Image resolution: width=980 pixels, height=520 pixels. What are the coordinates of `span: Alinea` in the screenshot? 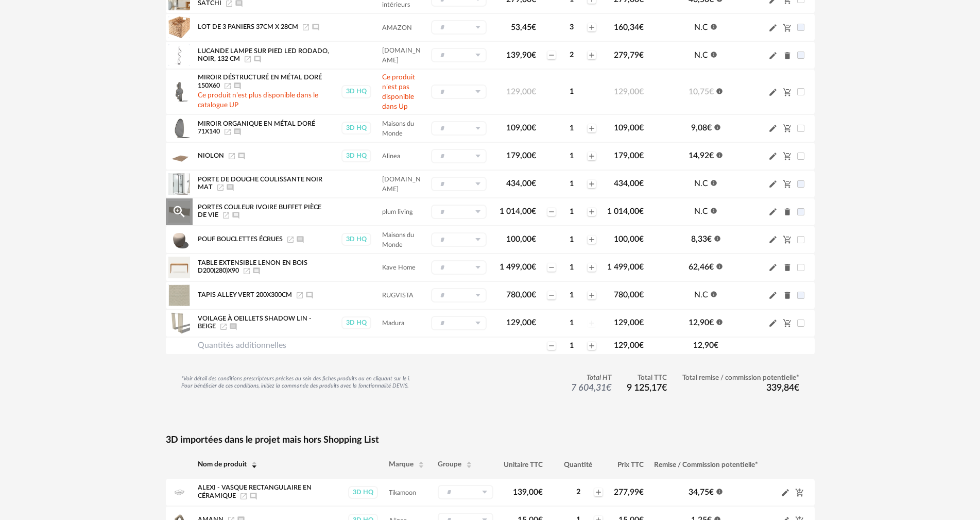 It's located at (391, 156).